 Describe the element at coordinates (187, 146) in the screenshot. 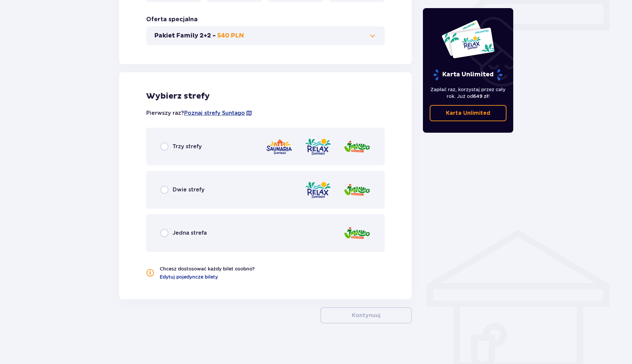

I see `p: Trzy strefy` at that location.